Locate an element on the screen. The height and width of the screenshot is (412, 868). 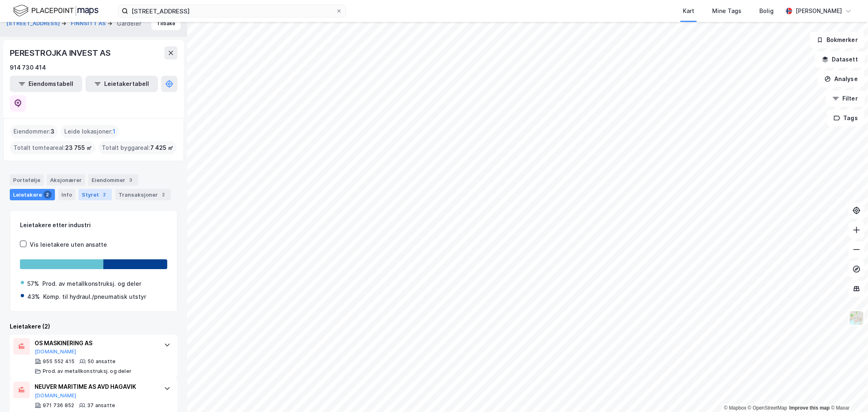
div: Totalt tomteareal : is located at coordinates (53, 147).